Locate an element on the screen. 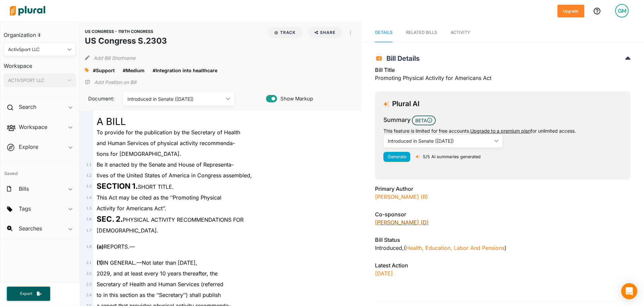  h2: Workspace is located at coordinates (33, 127).